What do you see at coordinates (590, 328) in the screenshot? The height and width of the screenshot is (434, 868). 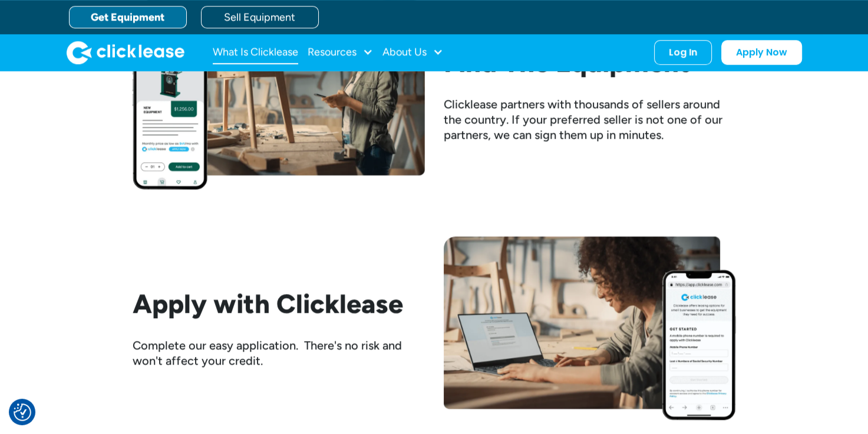 I see `img: Woman filling out clicklease get started form on her computer` at bounding box center [590, 328].